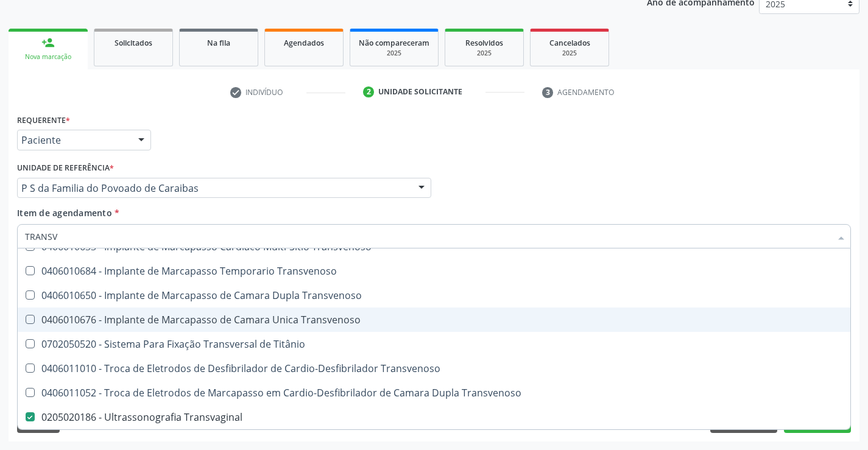  Describe the element at coordinates (394, 43) in the screenshot. I see `span: Não compareceram` at that location.